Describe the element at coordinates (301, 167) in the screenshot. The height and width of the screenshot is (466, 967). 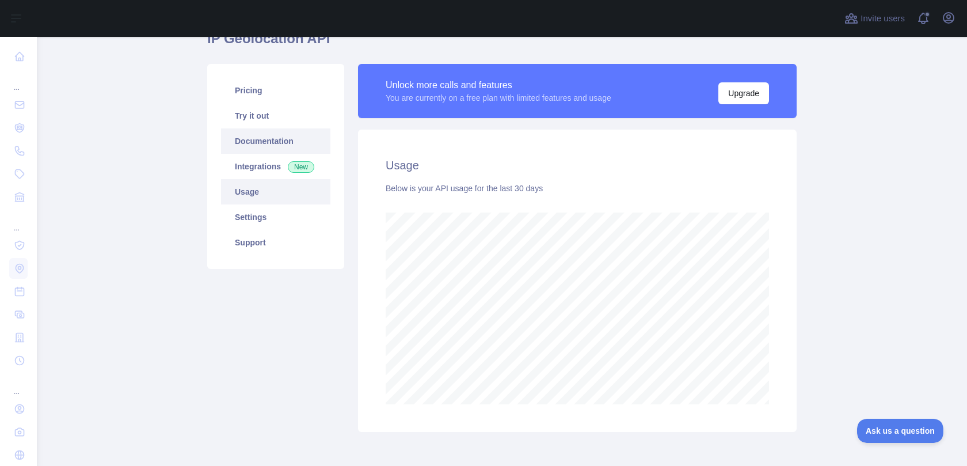
I see `span: New` at that location.